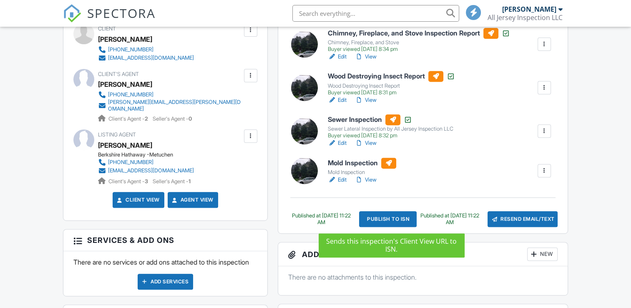  Describe the element at coordinates (165, 240) in the screenshot. I see `h3: Services & Add ons` at that location.